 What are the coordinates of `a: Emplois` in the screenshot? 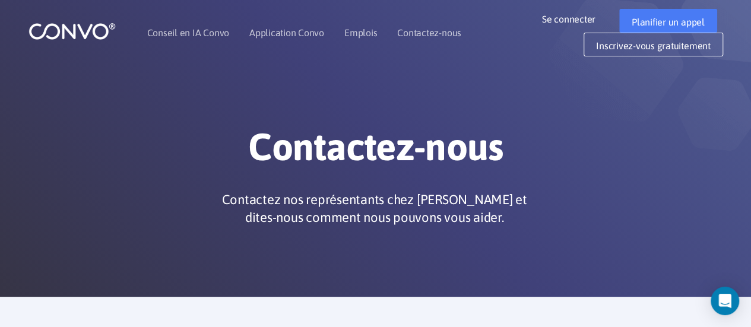 It's located at (360, 33).